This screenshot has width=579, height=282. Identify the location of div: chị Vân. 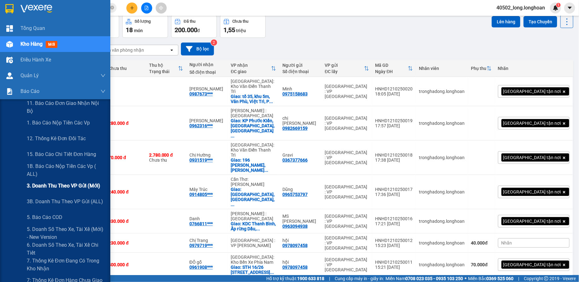
(300, 121).